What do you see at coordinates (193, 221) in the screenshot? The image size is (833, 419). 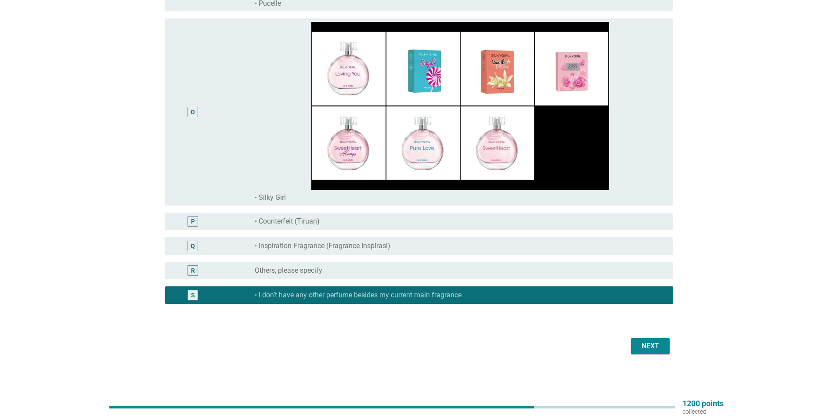 I see `div: P` at bounding box center [193, 221].